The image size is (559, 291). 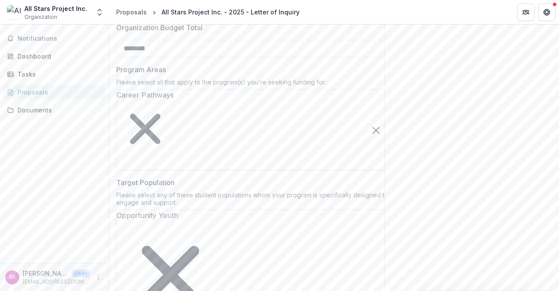 What do you see at coordinates (54, 56) in the screenshot?
I see `a: Dashboard` at bounding box center [54, 56].